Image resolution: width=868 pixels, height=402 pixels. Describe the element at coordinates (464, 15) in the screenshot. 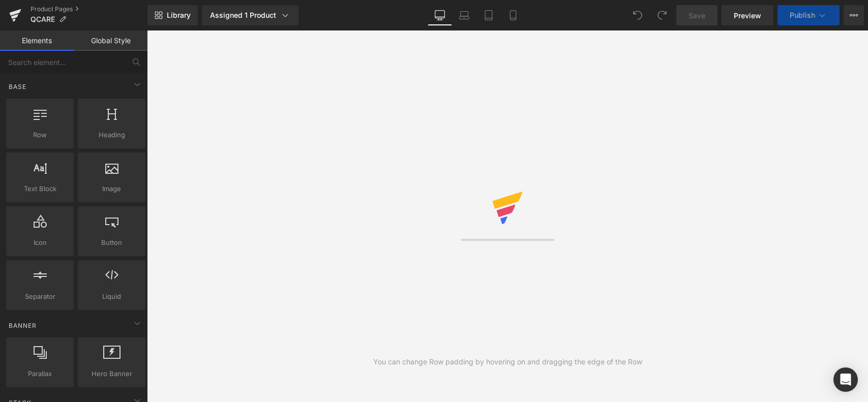

I see `a: Laptop` at that location.